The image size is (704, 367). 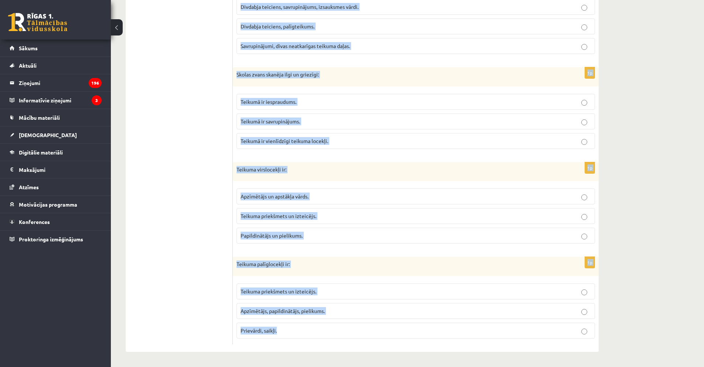 I want to click on a: Mācību materiāli, so click(x=55, y=117).